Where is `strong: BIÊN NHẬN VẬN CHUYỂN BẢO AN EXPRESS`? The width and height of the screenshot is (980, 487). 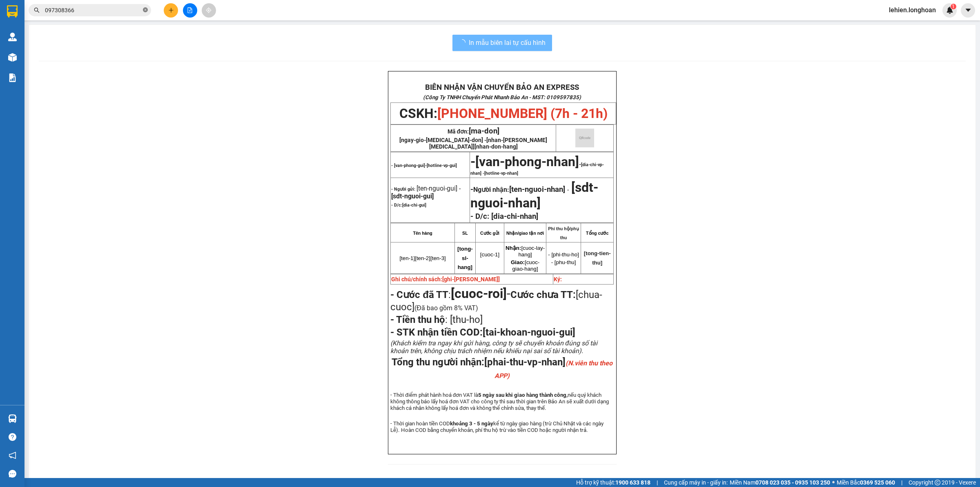
strong: BIÊN NHẬN VẬN CHUYỂN BẢO AN EXPRESS is located at coordinates (502, 88).